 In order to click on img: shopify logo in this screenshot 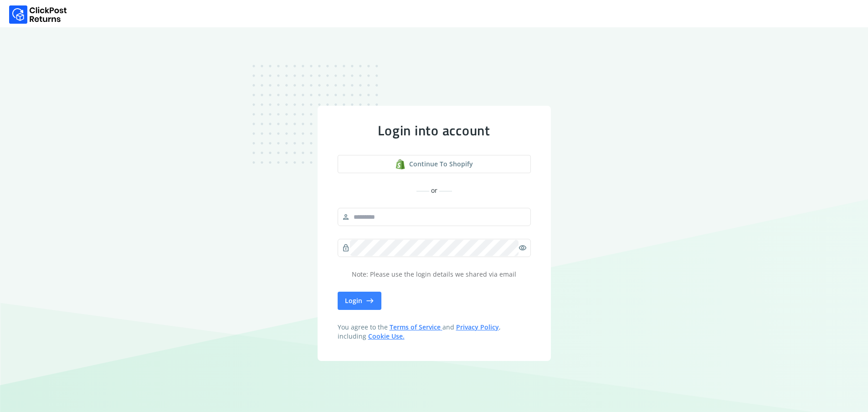, I will do `click(400, 164)`.